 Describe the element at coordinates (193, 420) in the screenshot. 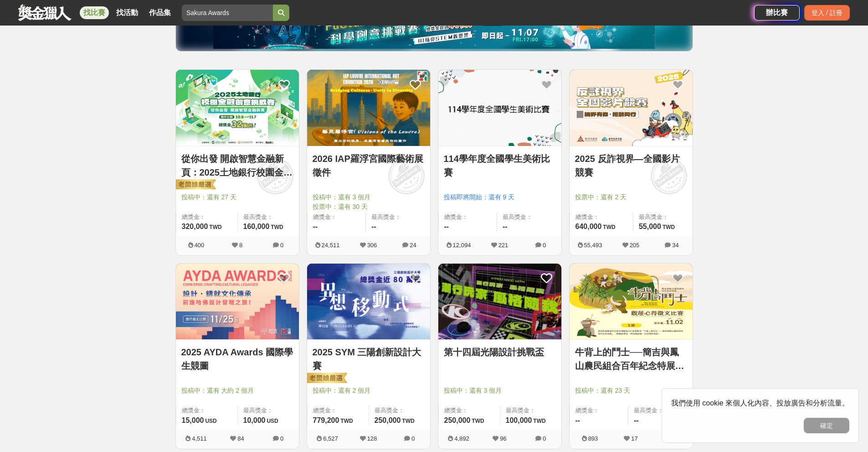

I see `span: 15,000` at that location.